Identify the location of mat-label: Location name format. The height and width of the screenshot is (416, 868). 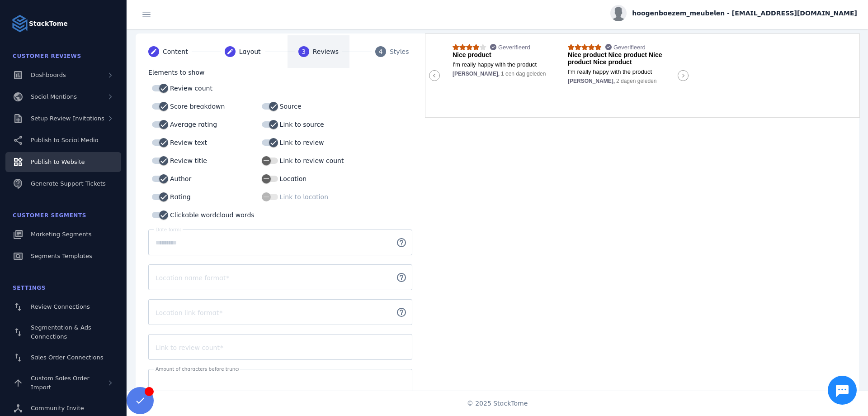
(190, 278).